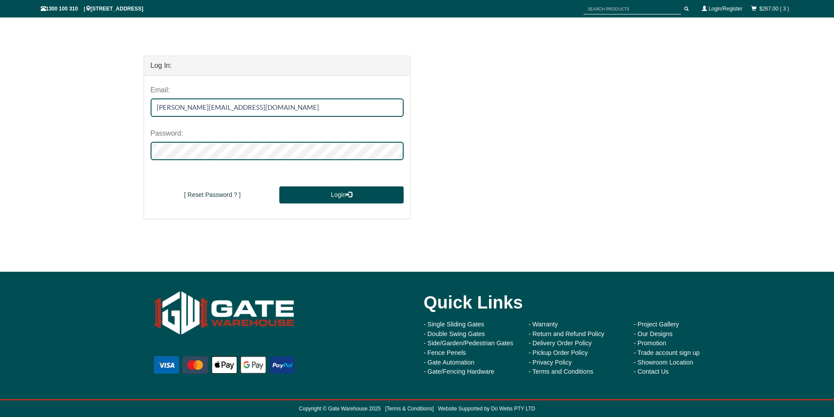 The height and width of the screenshot is (417, 834). Describe the element at coordinates (774, 9) in the screenshot. I see `a: $267.00 ( 3 )` at that location.